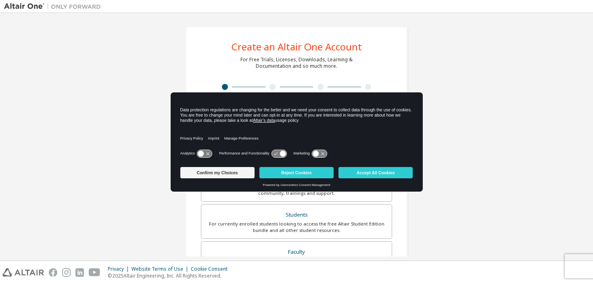 The height and width of the screenshot is (284, 593). I want to click on div: For currently enrolled students looking to access the free Altair Student Edition bundle and all ..., so click(297, 227).